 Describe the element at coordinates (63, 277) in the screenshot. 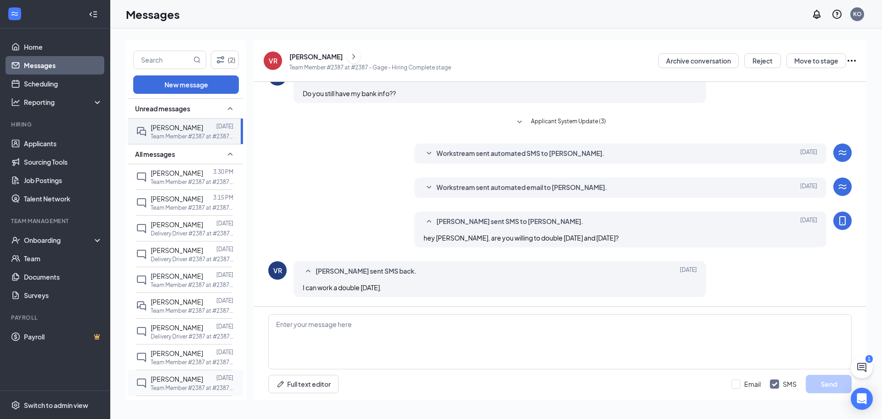

I see `a: Documents` at that location.